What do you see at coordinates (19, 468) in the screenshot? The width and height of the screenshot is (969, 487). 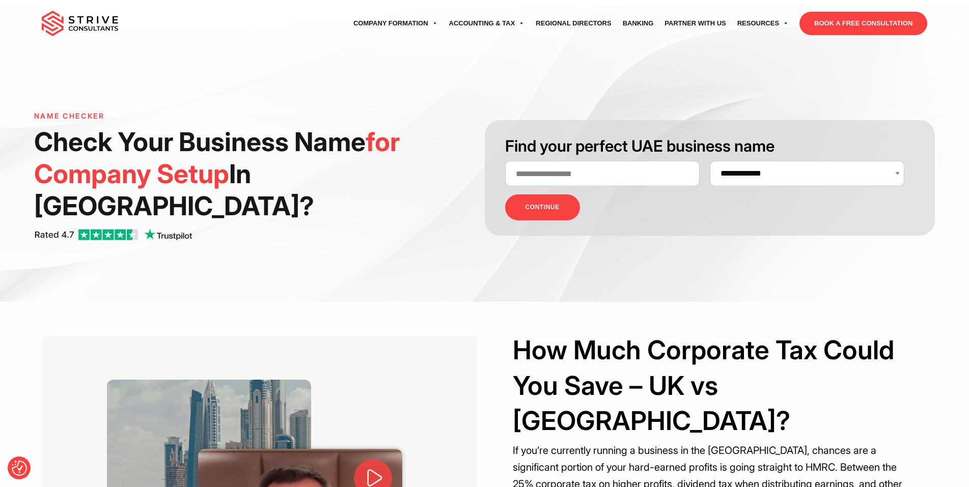 I see `button: Consent Preferences` at bounding box center [19, 468].